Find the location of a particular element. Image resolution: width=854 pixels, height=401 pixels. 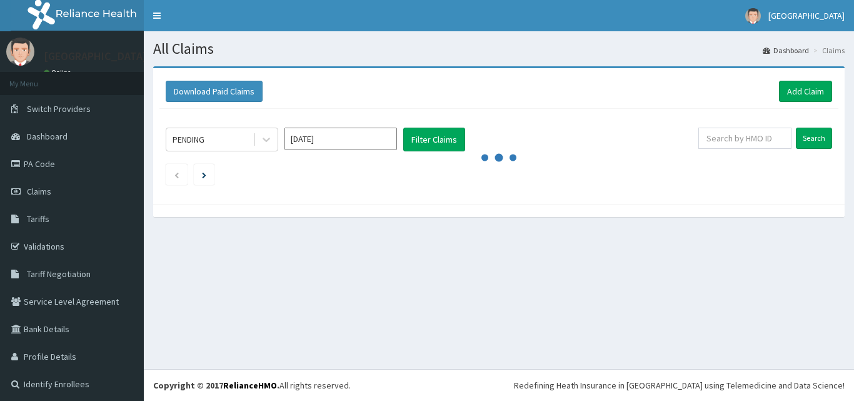

a: Online is located at coordinates (59, 73).